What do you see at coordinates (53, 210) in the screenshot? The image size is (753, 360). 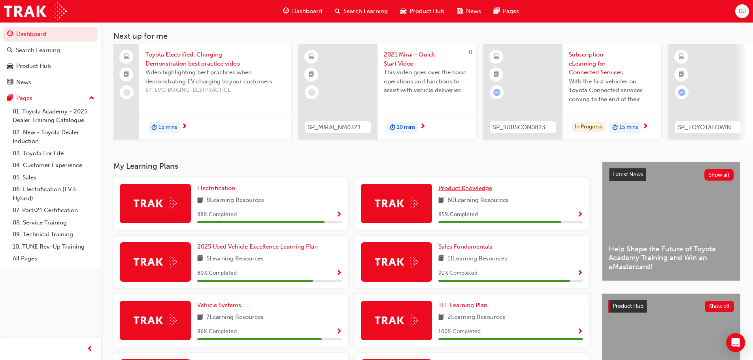 I see `a: 07. Parts21 Certification` at bounding box center [53, 210].